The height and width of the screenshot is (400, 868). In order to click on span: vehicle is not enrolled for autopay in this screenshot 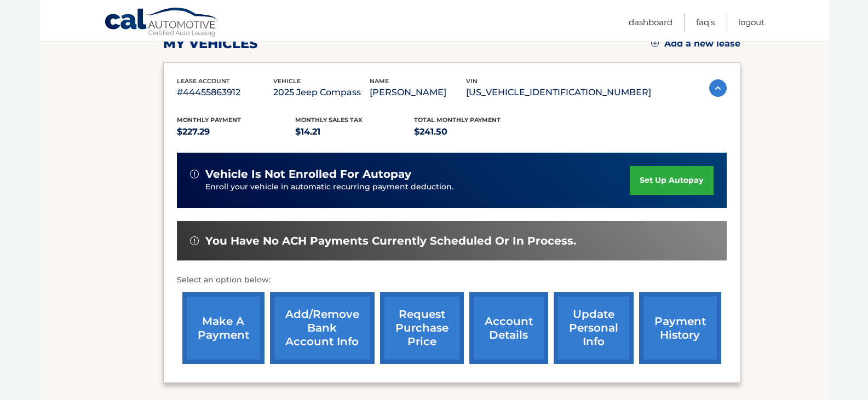, I will do `click(308, 174)`.